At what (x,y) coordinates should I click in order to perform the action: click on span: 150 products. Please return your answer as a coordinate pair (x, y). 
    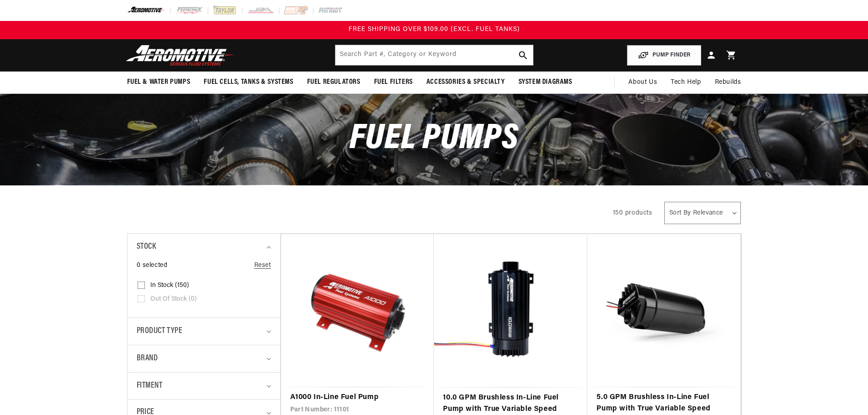
    Looking at the image, I should click on (632, 213).